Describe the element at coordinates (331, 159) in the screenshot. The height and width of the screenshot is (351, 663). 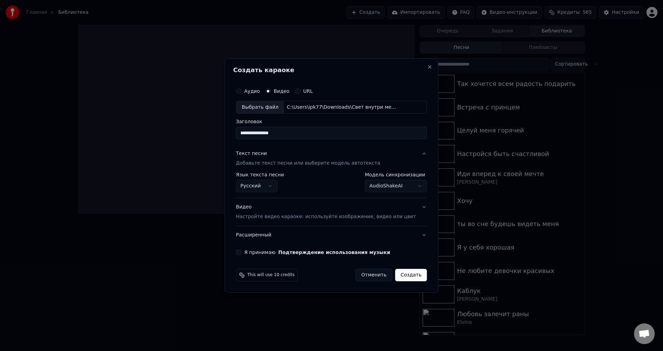
I see `button: Текст песниДобавьте текст песни или выберите модель автотекста` at that location.